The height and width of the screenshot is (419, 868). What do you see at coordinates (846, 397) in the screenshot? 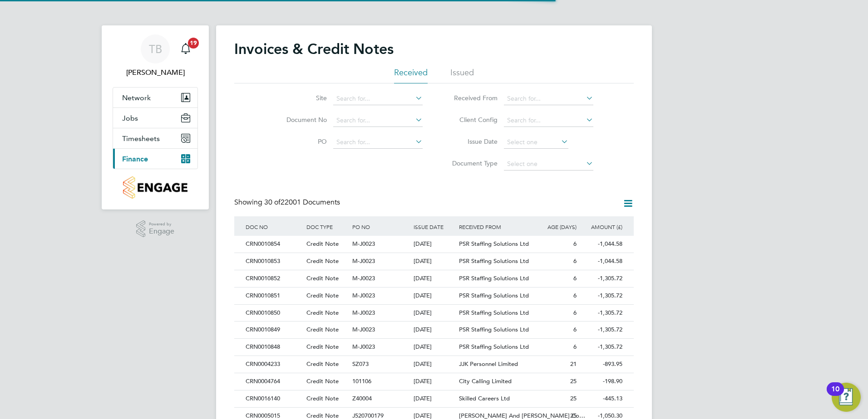
I see `button: Open Resource Center, 10 new notifications` at bounding box center [846, 397].